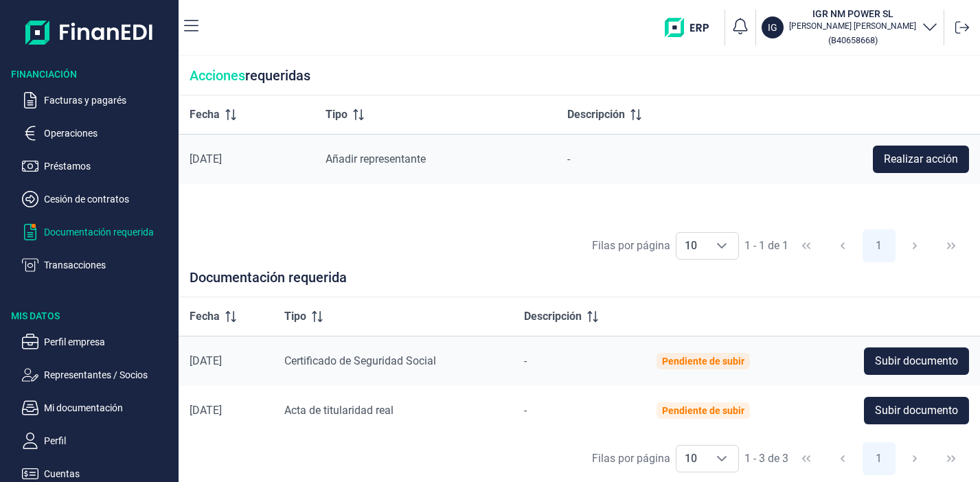 The height and width of the screenshot is (482, 980). What do you see at coordinates (98, 100) in the screenshot?
I see `button: Facturas y pagarés` at bounding box center [98, 100].